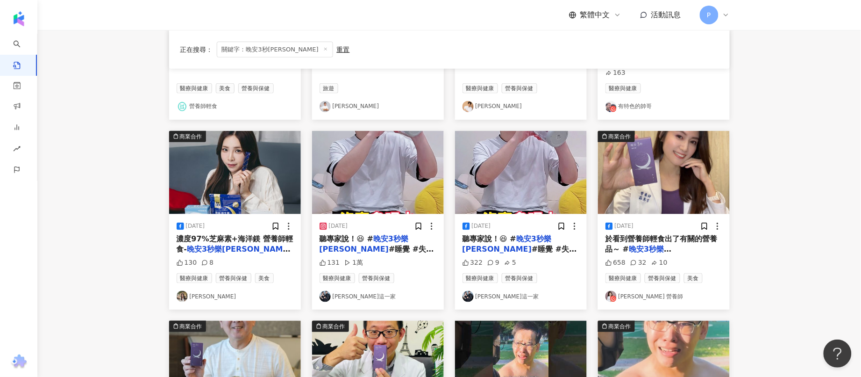  What do you see at coordinates (19, 362) in the screenshot?
I see `img: chrome extension` at bounding box center [19, 362].